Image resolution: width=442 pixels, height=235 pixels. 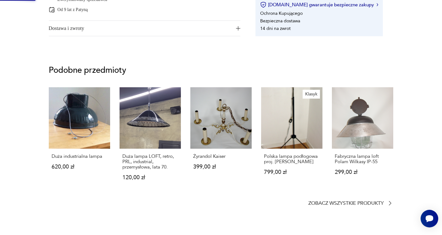 What do you see at coordinates (221, 140) in the screenshot?
I see `a: Żyrandol KaiserŻyrandol Kaiser399,00 zł` at bounding box center [221, 140].